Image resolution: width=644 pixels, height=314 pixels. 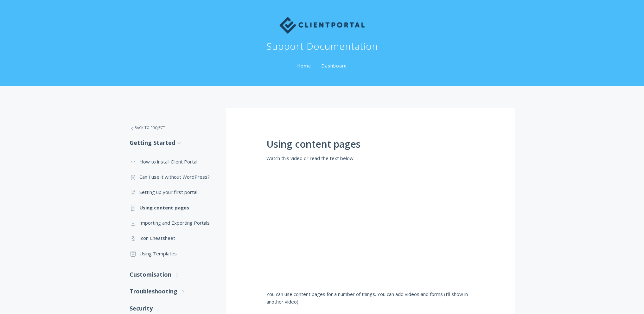 I want to click on h1: Using content pages, so click(x=370, y=144).